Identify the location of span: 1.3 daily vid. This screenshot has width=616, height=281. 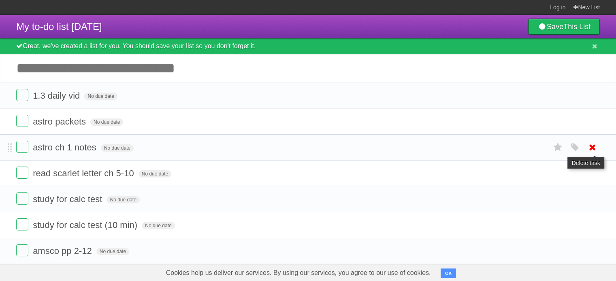
(57, 96).